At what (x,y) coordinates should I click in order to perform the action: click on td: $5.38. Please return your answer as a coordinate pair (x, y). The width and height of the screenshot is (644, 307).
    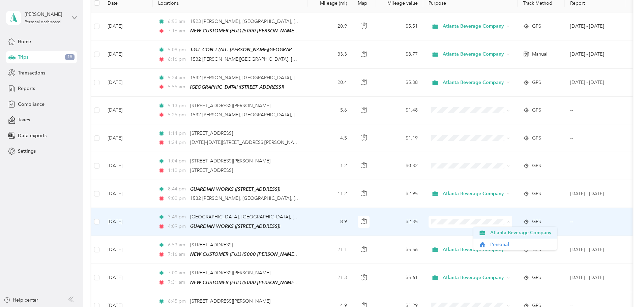
    Looking at the image, I should click on (400, 83).